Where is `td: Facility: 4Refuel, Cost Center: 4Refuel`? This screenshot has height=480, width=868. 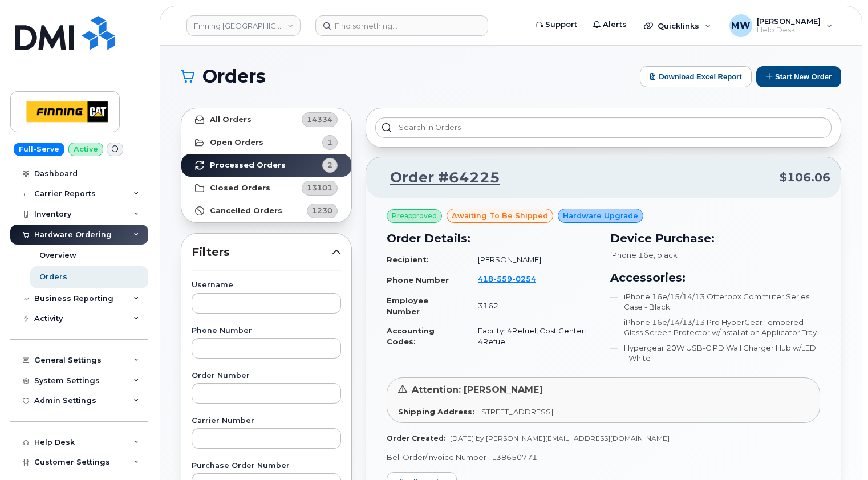
td: Facility: 4Refuel, Cost Center: 4Refuel is located at coordinates (532, 336).